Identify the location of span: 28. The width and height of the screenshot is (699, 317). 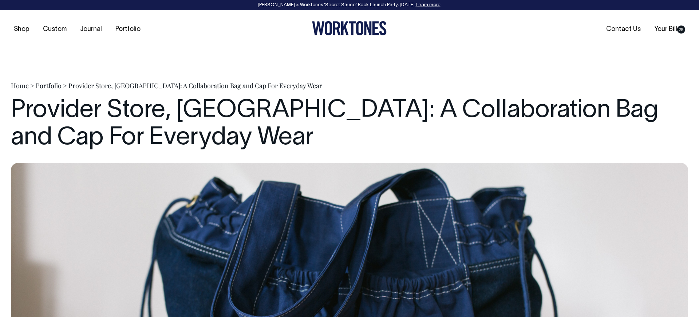
(681, 29).